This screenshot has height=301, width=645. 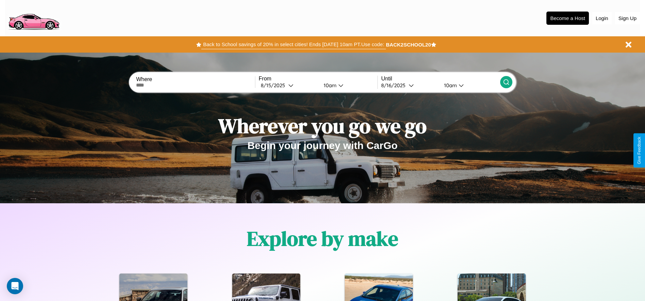 I want to click on button: Become a Host, so click(x=567, y=18).